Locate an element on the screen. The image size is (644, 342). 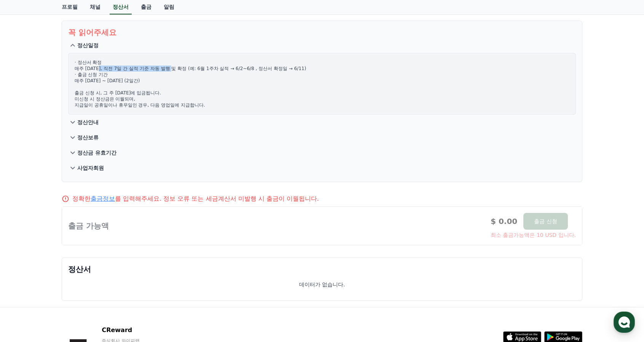
p: 정산일정 is located at coordinates (88, 45).